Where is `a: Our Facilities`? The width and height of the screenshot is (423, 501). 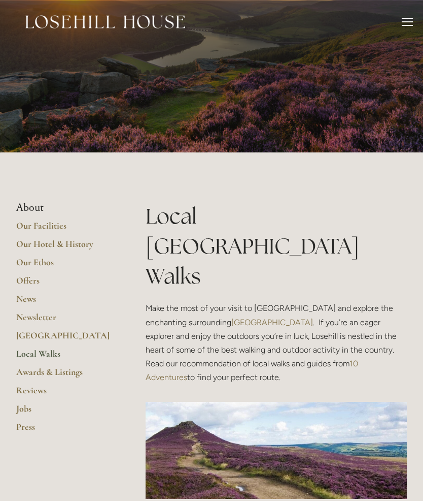 a: Our Facilities is located at coordinates (64, 229).